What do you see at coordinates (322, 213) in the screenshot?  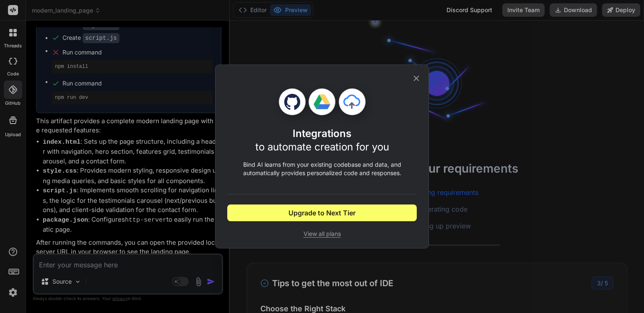 I see `span: Upgrade to Next Tier` at bounding box center [322, 213].